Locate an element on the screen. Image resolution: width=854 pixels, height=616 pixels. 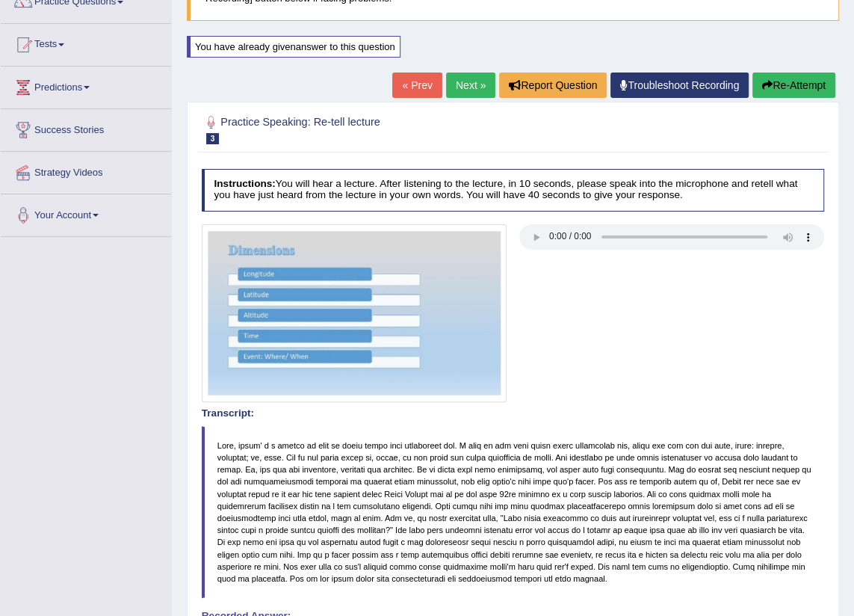
a: Troubleshoot Recording is located at coordinates (680, 85).